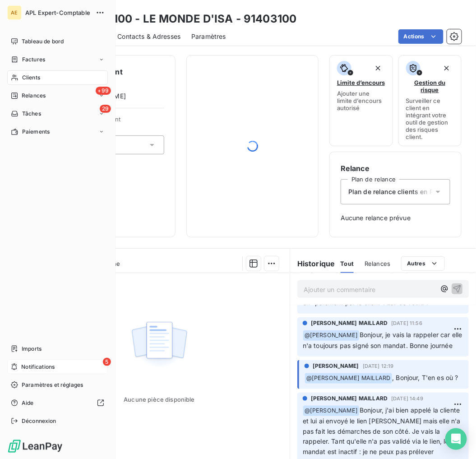 This screenshot has width=476, height=459. I want to click on span: Paiements, so click(36, 132).